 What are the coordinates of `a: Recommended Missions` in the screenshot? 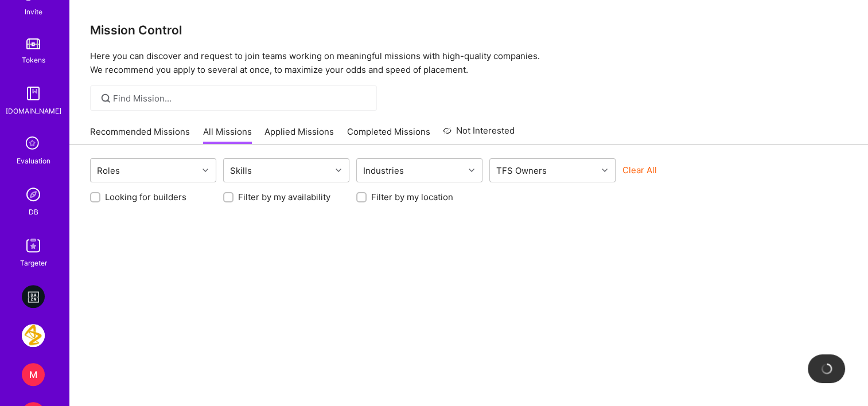 It's located at (140, 135).